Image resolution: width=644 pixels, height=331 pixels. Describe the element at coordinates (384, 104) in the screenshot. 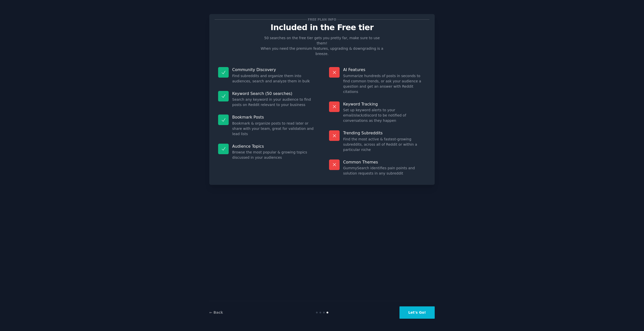

I see `p: Keyword Tracking` at that location.